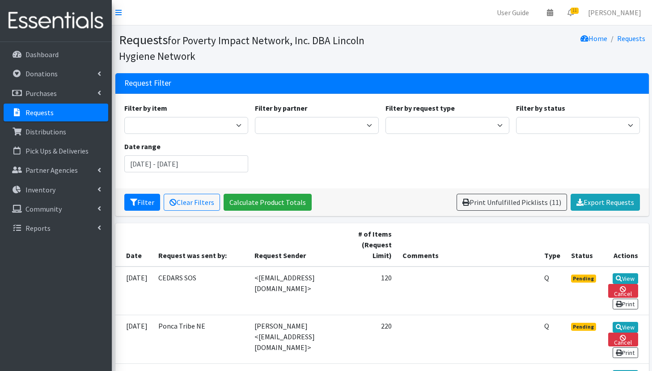 Image resolution: width=652 pixels, height=371 pixels. What do you see at coordinates (56, 209) in the screenshot?
I see `a: Community` at bounding box center [56, 209].